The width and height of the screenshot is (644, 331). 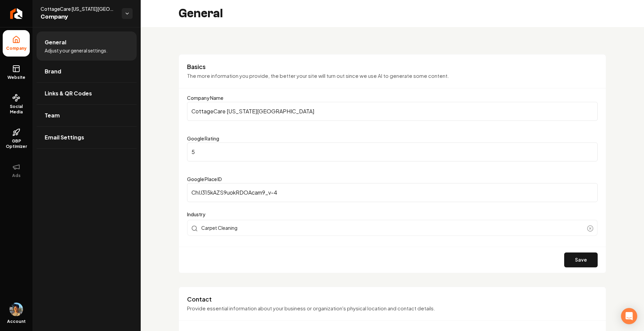 I want to click on a: GBP Optimizer, so click(x=16, y=139).